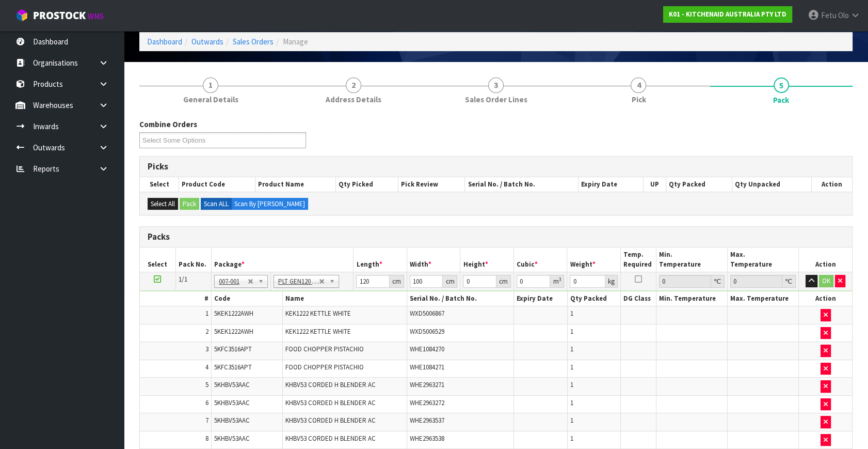 The image size is (868, 449). I want to click on h3: Packs, so click(495, 236).